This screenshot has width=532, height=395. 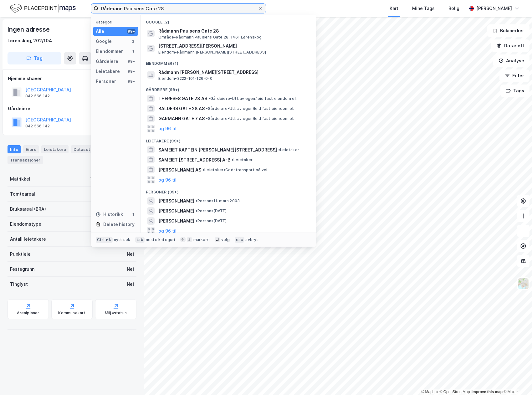 I want to click on div: Lørenskog, 202/104, so click(x=29, y=41).